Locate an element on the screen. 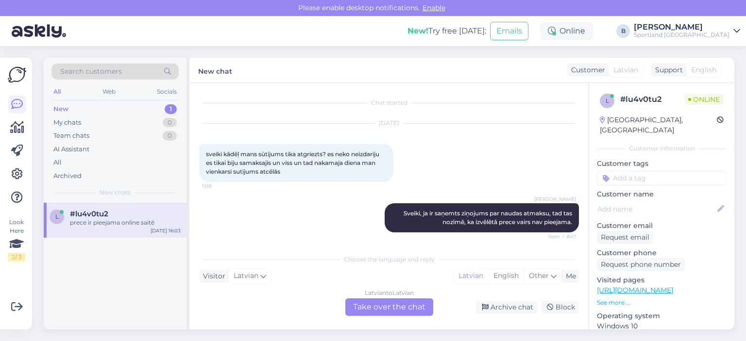 This screenshot has width=746, height=341. span: Online is located at coordinates (704, 100).